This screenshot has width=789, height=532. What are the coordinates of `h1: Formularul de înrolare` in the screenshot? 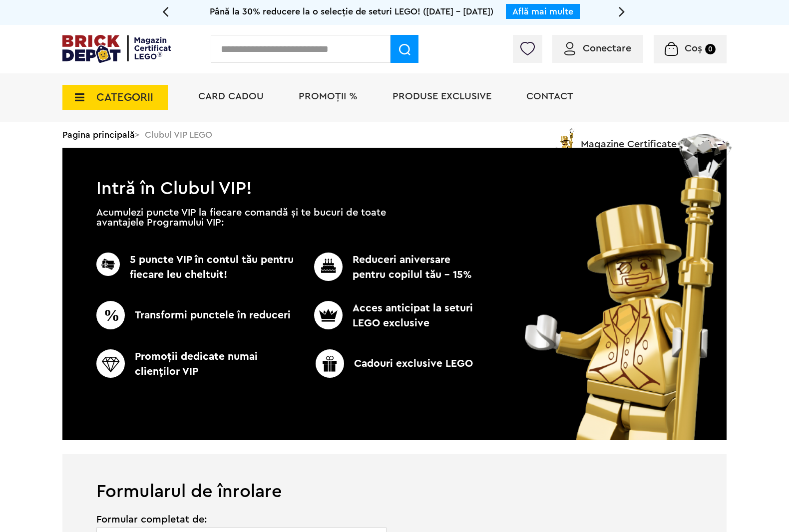 It's located at (395, 477).